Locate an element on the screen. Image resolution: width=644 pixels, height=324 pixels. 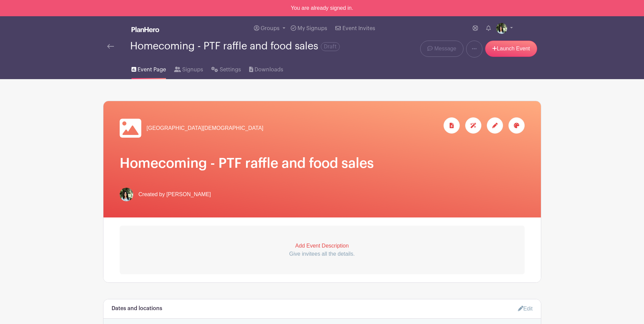
span: Downloads is located at coordinates (269, 70).